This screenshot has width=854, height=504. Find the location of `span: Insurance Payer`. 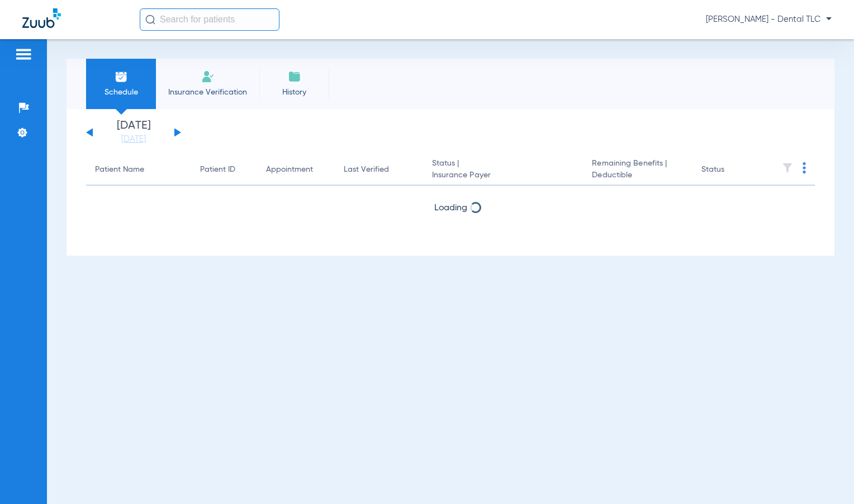

span: Insurance Payer is located at coordinates (503, 175).